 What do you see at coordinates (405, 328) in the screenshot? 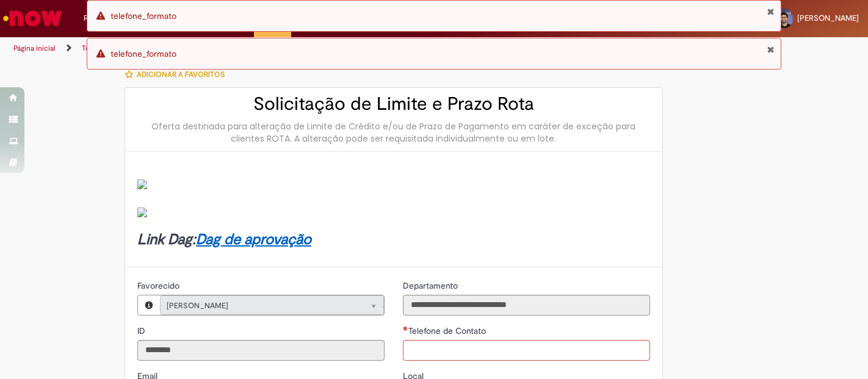
I see `span: Necessários` at bounding box center [405, 328].